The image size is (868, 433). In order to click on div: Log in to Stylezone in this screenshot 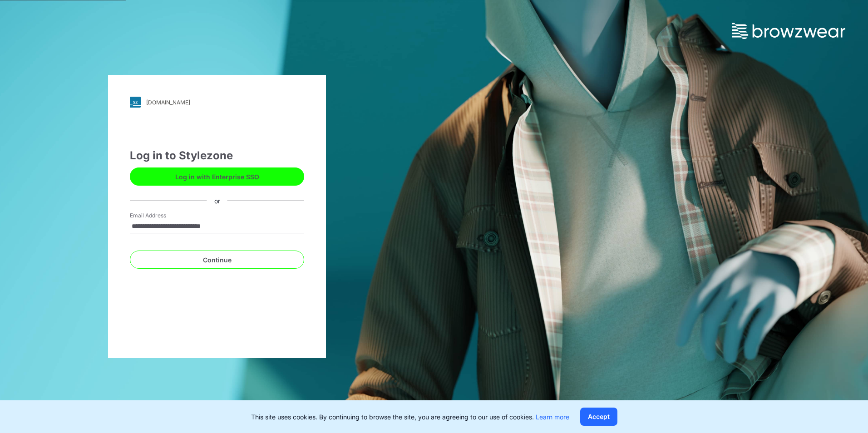, I will do `click(217, 156)`.